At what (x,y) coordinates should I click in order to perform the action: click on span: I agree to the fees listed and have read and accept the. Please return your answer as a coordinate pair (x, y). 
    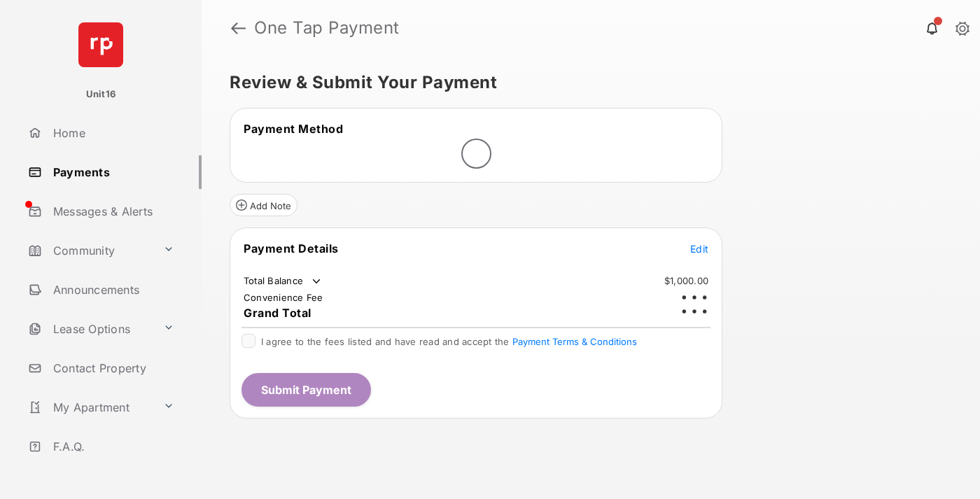
    Looking at the image, I should click on (448, 341).